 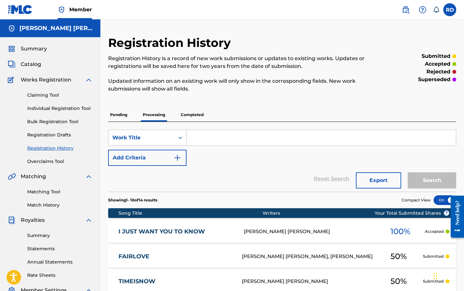 I want to click on span: Your Total Submitted Shares, so click(x=412, y=213).